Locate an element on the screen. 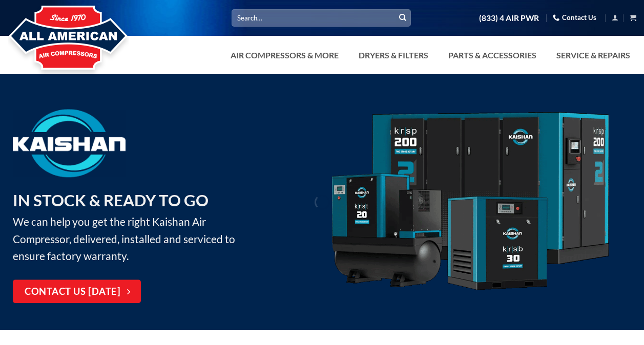 This screenshot has height=345, width=644. a: Kaishan is located at coordinates (470, 202).